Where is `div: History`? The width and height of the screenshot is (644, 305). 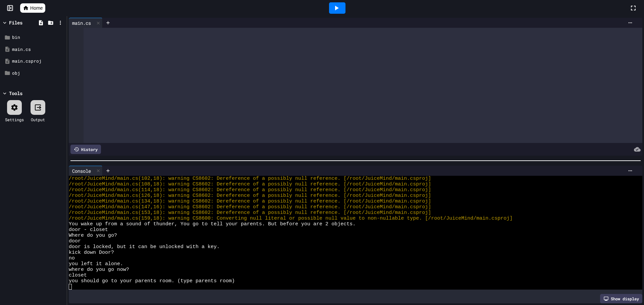
div: History is located at coordinates (86, 149).